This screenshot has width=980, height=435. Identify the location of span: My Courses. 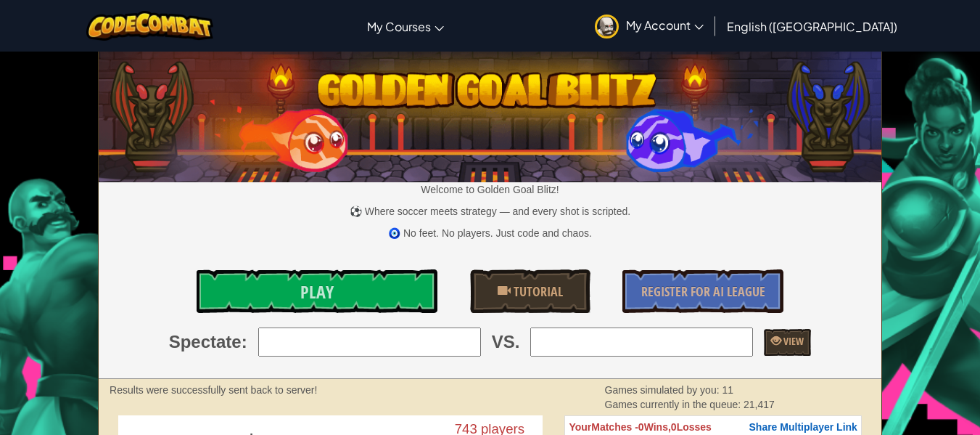
(399, 26).